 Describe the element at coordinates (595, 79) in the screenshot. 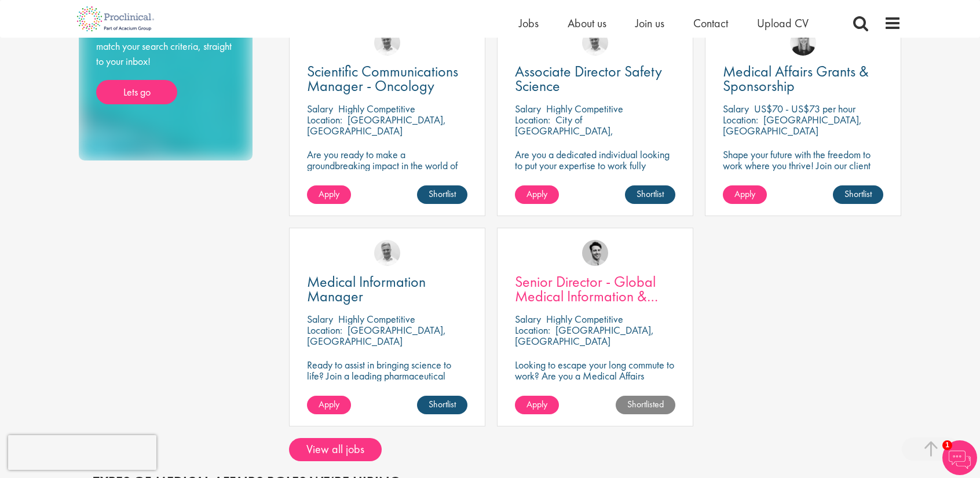

I see `a: Associate Director Safety Science` at that location.